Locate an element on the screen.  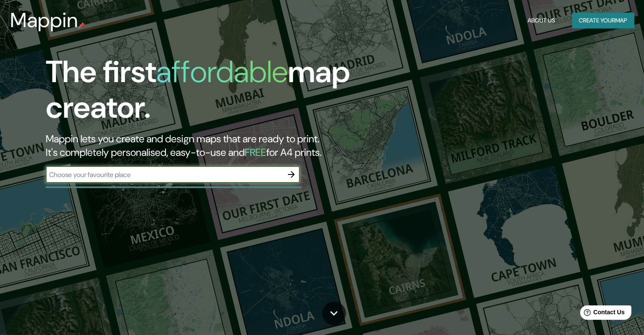
h1: The first map creator. is located at coordinates (207, 93).